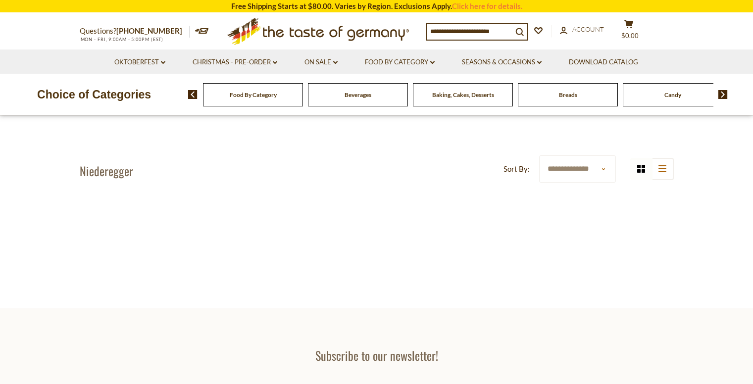  Describe the element at coordinates (235, 62) in the screenshot. I see `a: Christmas - PRE-ORDER` at that location.